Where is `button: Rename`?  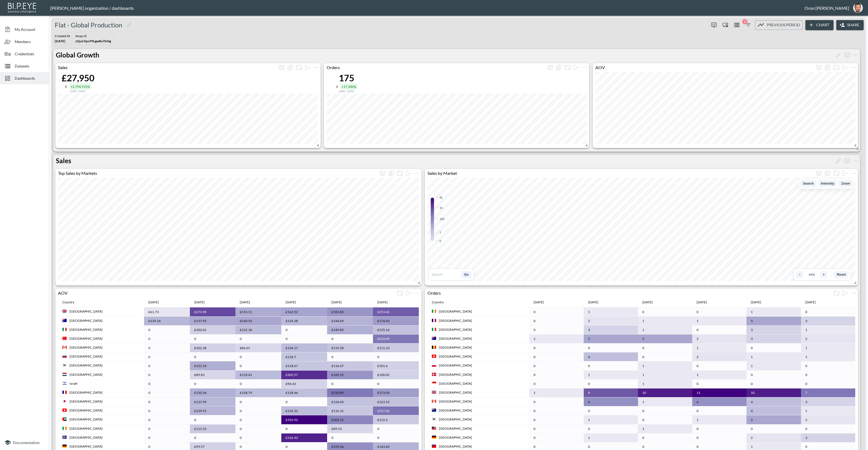 button: Rename is located at coordinates (839, 161).